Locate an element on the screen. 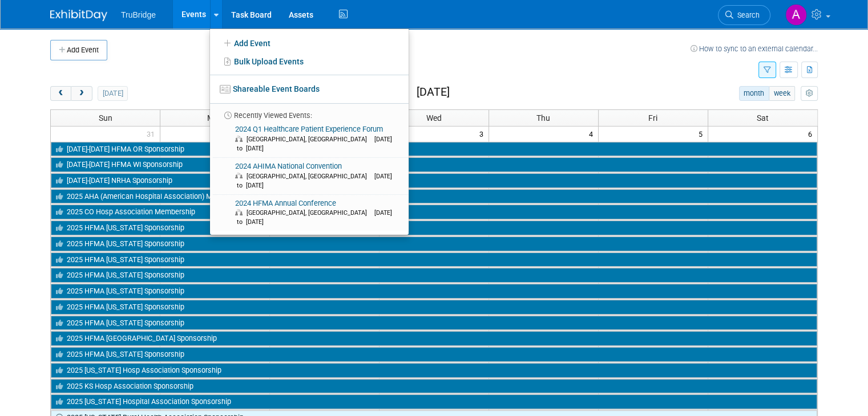  a: Shareable Event Boards is located at coordinates (309, 89).